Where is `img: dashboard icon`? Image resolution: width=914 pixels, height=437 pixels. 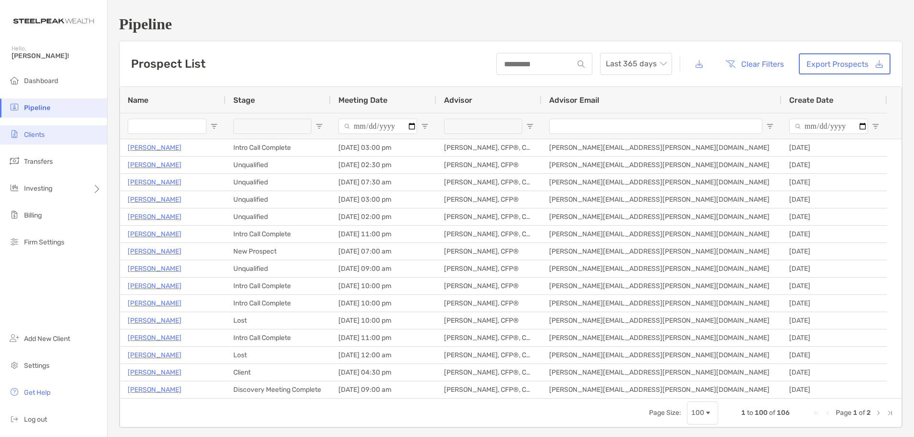
img: dashboard icon is located at coordinates (14, 80).